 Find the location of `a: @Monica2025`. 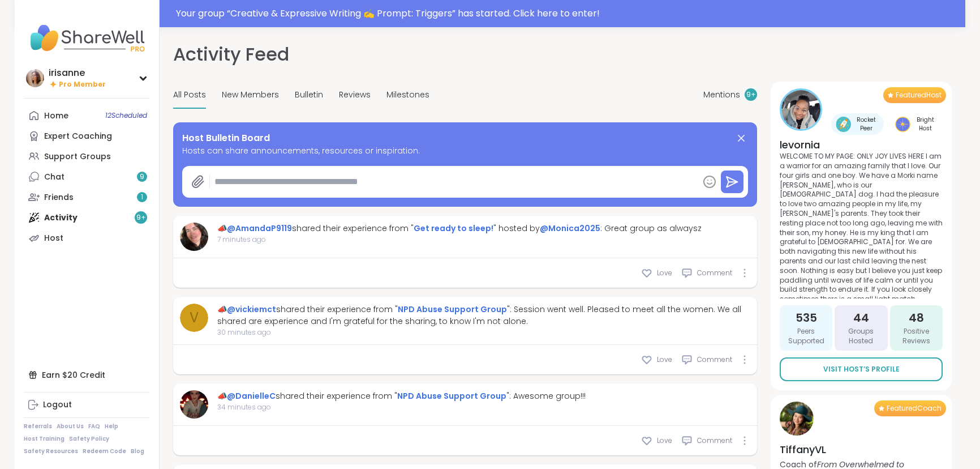

a: @Monica2025 is located at coordinates (570, 228).